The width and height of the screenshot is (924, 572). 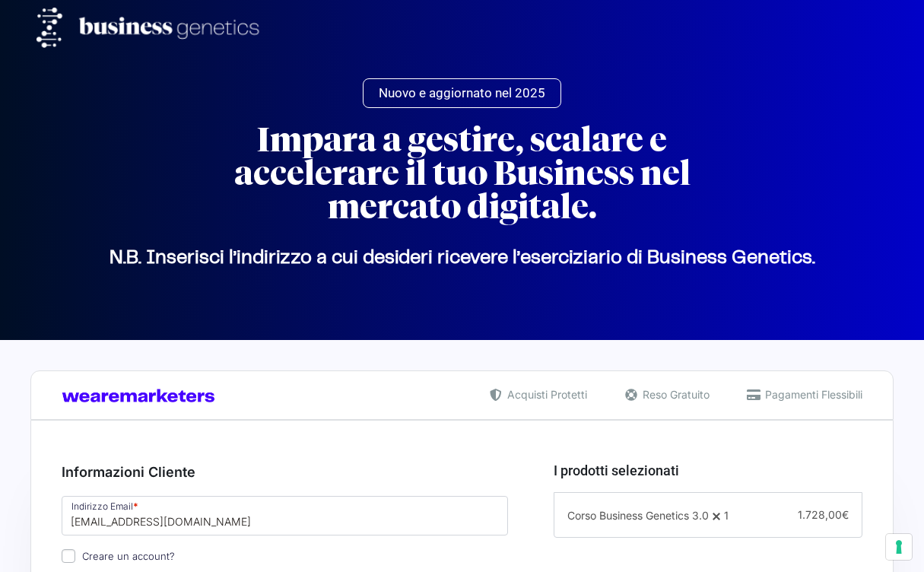 What do you see at coordinates (462, 92) in the screenshot?
I see `span: Nuovo e aggiornato nel 2025` at bounding box center [462, 92].